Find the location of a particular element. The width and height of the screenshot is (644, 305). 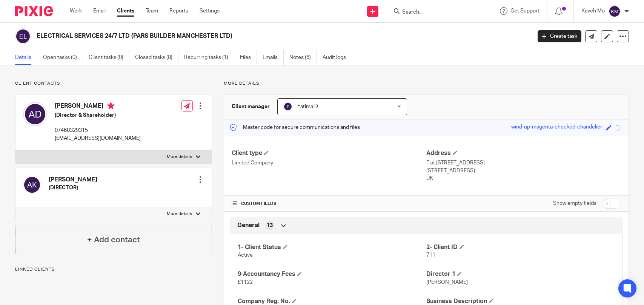

p: 07460329315 is located at coordinates (98, 130).